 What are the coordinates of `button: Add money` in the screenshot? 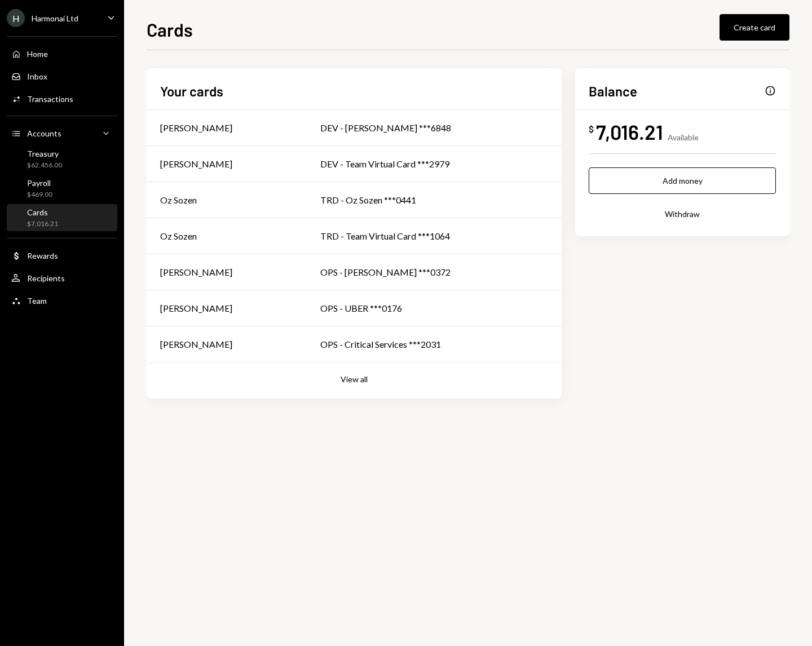 It's located at (683, 180).